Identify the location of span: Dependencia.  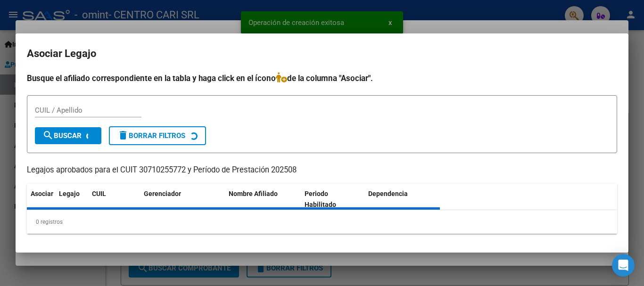
(388, 194).